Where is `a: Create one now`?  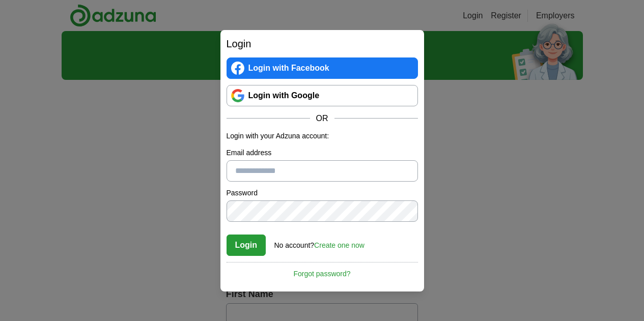 a: Create one now is located at coordinates (339, 245).